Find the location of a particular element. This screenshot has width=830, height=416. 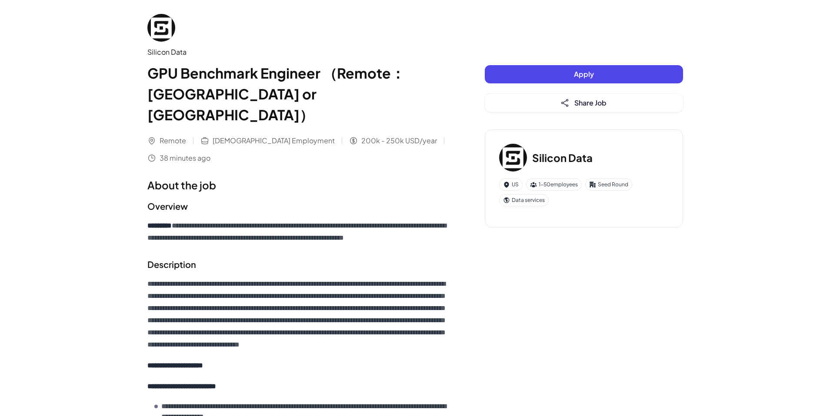

h2: Overview is located at coordinates (299, 206).